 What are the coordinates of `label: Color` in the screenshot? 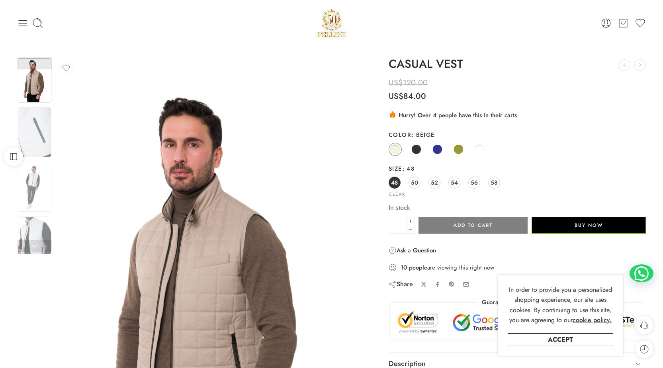 It's located at (518, 135).